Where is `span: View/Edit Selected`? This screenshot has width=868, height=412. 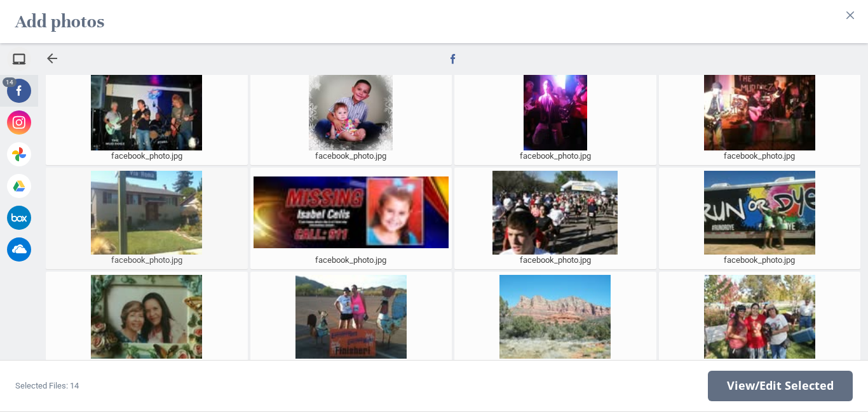 span: View/Edit Selected is located at coordinates (780, 387).